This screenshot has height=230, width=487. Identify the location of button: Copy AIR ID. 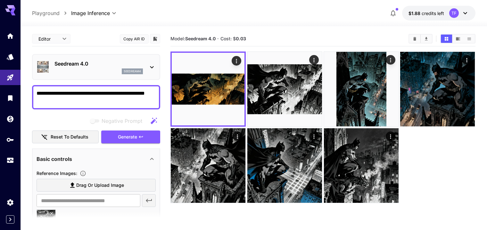
(134, 39).